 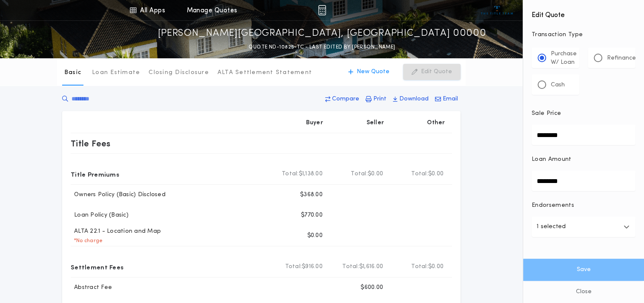 I want to click on p: Title Fees, so click(x=90, y=144).